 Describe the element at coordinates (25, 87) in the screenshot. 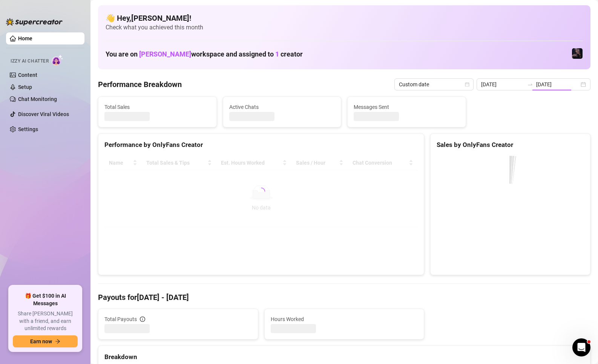

I see `a: Setup` at that location.